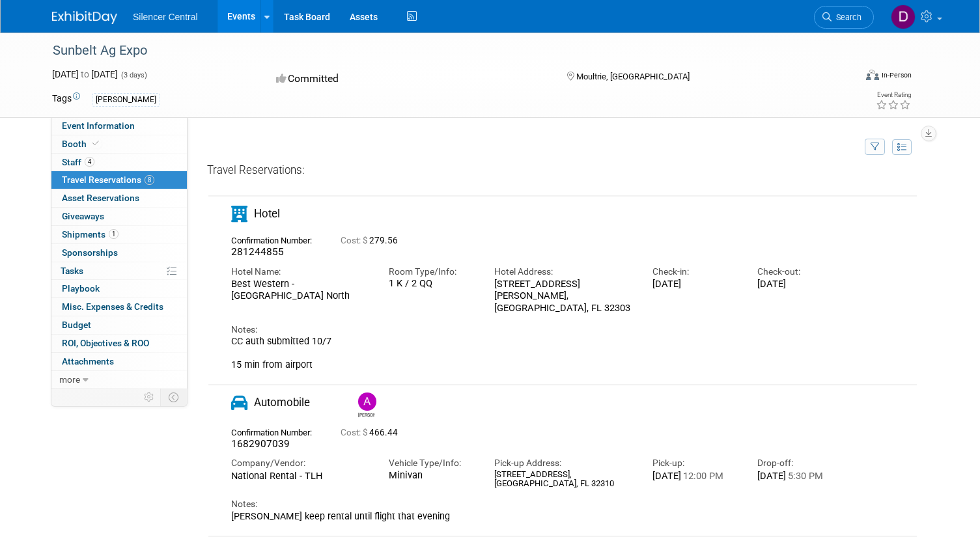 The width and height of the screenshot is (980, 537). I want to click on div: Event Rating, so click(894, 95).